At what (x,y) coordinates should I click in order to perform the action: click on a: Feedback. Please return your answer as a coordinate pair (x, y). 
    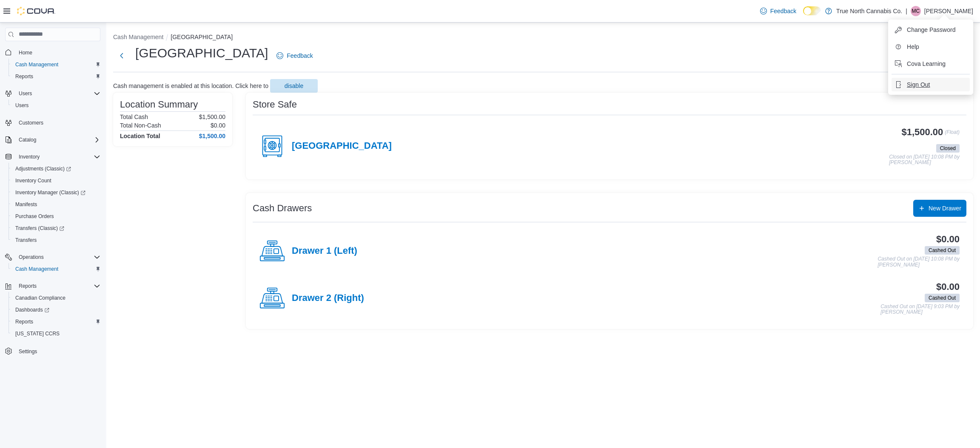
    Looking at the image, I should click on (778, 11).